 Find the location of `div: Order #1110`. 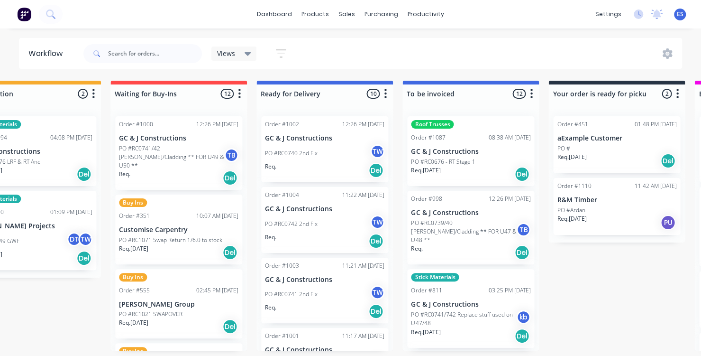

div: Order #1110 is located at coordinates (574, 186).